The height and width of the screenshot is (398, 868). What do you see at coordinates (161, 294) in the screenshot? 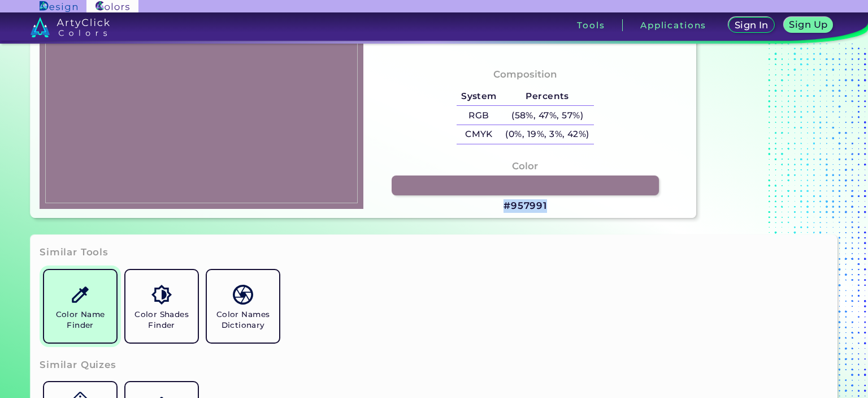
I see `img: icon_color_shades.svg` at bounding box center [161, 294].